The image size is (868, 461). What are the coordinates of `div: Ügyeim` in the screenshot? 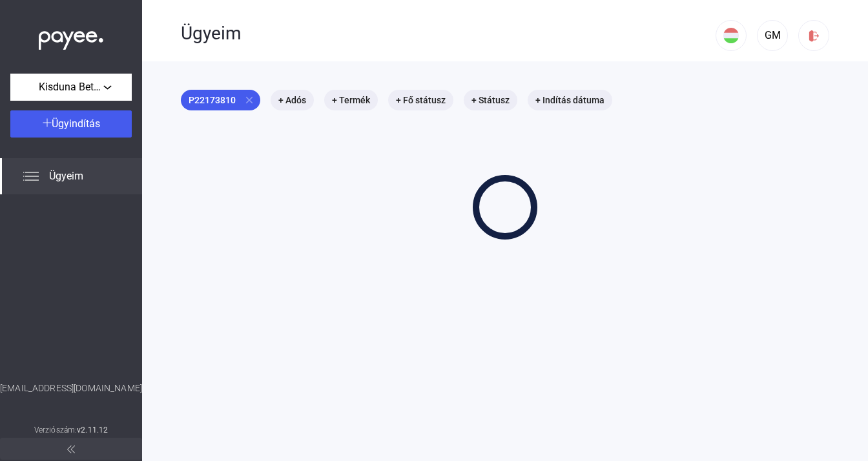 It's located at (448, 34).